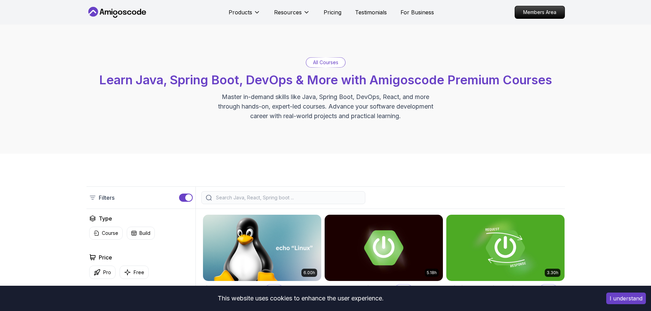 This screenshot has height=311, width=651. What do you see at coordinates (325, 80) in the screenshot?
I see `span: Learn Java, Spring Boot, DevOps & More with Amigoscode Premium Courses` at bounding box center [325, 80].